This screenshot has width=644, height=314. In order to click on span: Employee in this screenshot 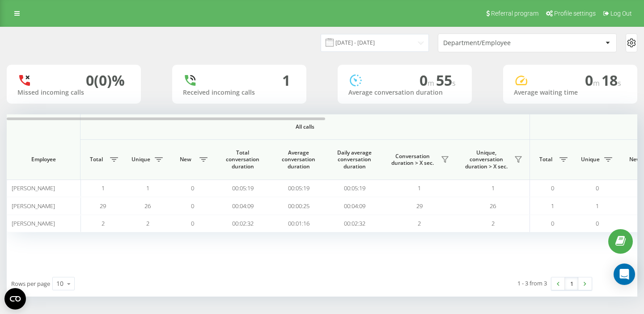, I will do `click(43, 160)`.